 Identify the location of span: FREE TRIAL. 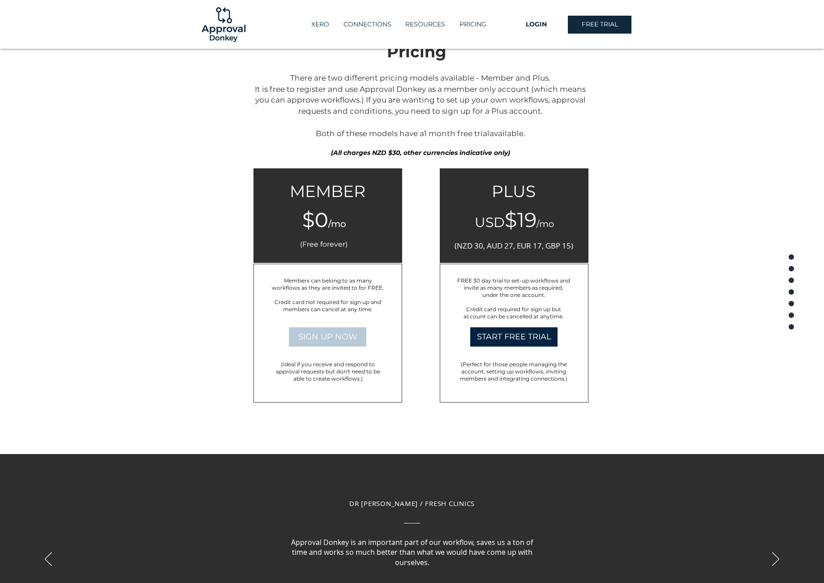
(600, 25).